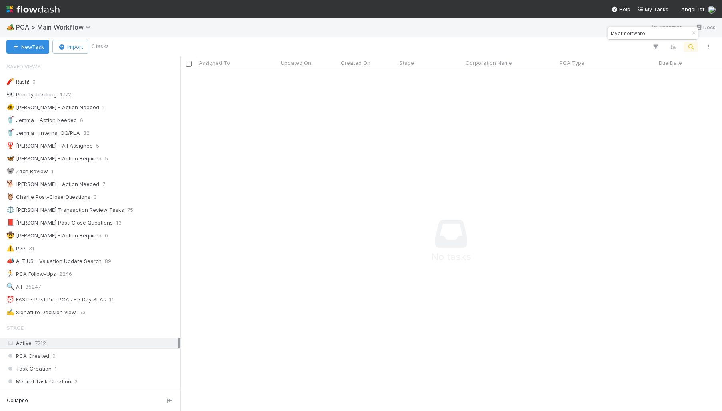 Image resolution: width=722 pixels, height=411 pixels. Describe the element at coordinates (711, 10) in the screenshot. I see `img: avatar_6177bb6d-328c-44fd-b6eb-4ffceaabafa4.png` at that location.